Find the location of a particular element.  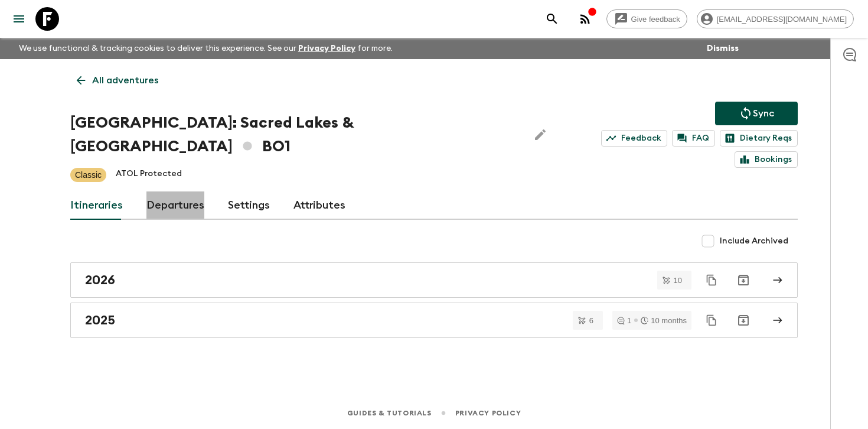

a: Dietary Reqs is located at coordinates (758, 138).